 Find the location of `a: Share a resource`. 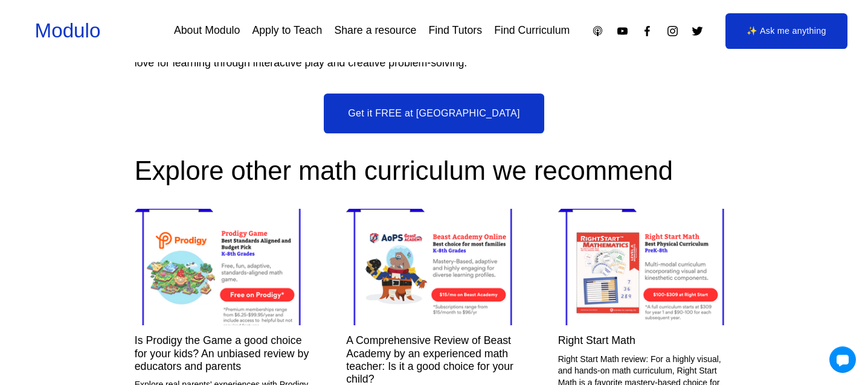

a: Share a resource is located at coordinates (375, 31).